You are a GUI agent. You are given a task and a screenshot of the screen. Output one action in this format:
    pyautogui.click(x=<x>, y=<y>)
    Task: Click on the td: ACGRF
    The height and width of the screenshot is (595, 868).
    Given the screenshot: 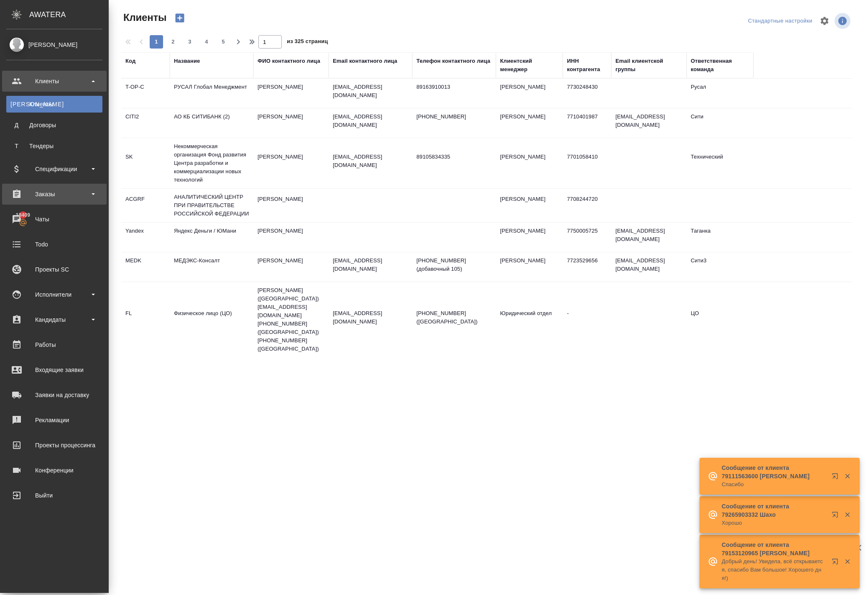 What is the action you would take?
    pyautogui.click(x=146, y=206)
    